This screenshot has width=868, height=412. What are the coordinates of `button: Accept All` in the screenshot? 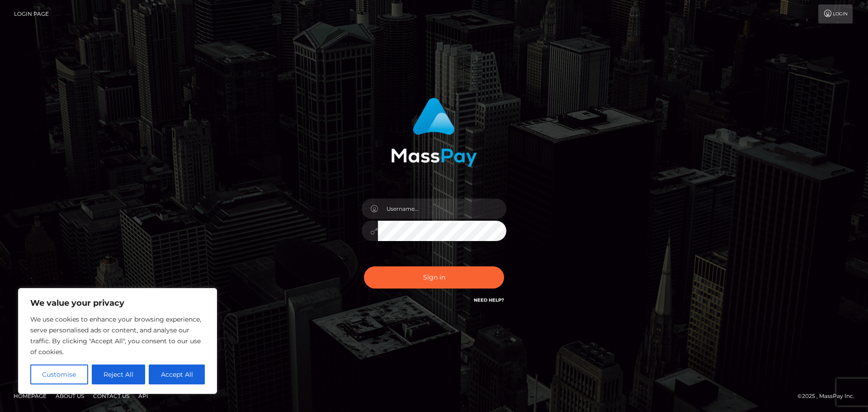 It's located at (177, 375).